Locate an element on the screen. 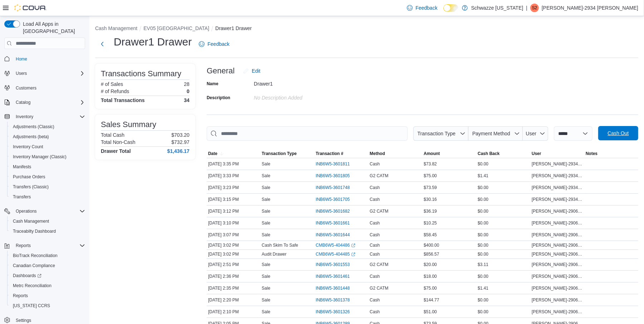  span: Washington CCRS is located at coordinates (47, 306).